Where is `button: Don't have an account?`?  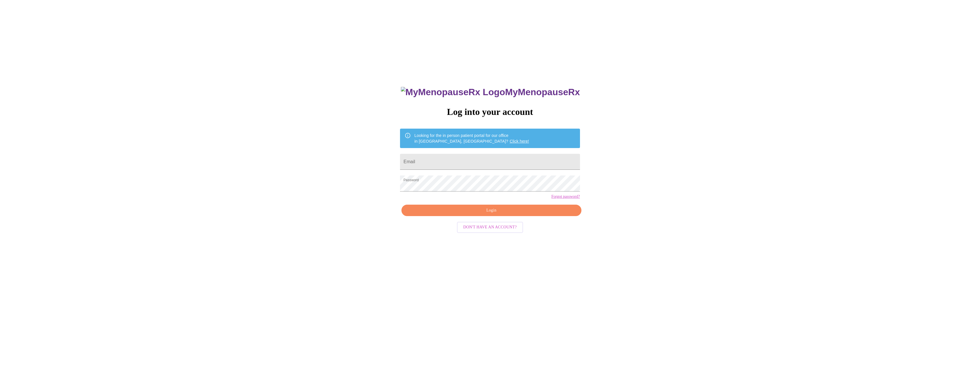 button: Don't have an account? is located at coordinates (490, 227).